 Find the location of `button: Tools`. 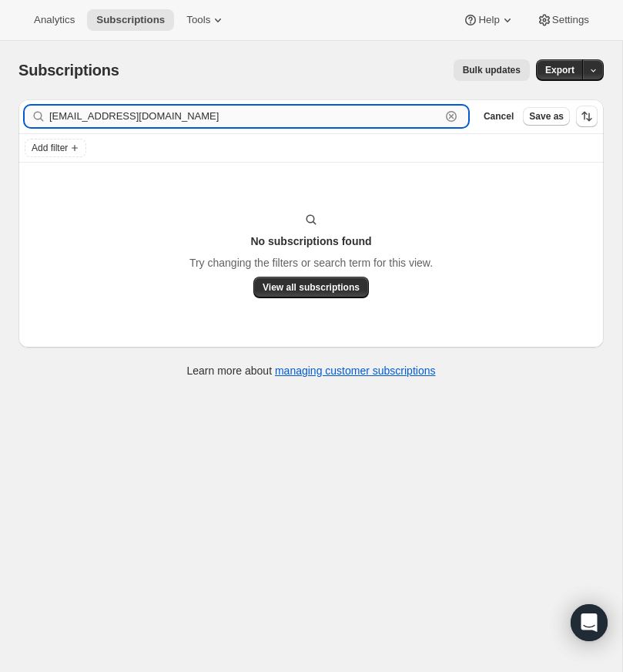

button: Tools is located at coordinates (206, 20).